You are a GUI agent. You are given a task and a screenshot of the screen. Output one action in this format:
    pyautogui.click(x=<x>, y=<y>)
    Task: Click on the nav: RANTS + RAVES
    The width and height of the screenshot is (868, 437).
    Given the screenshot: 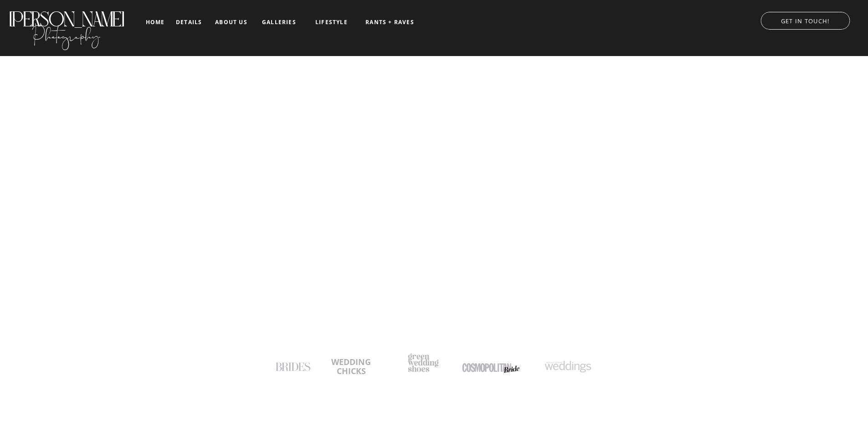 What is the action you would take?
    pyautogui.click(x=390, y=23)
    